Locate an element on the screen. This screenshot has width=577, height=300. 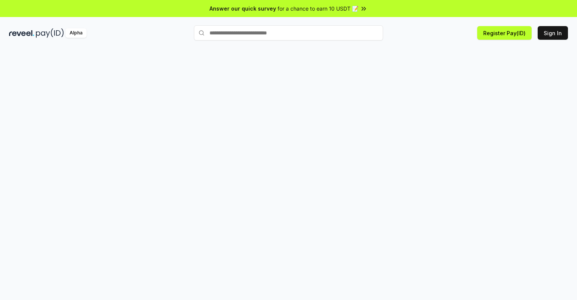
div: Alpha is located at coordinates (76, 33).